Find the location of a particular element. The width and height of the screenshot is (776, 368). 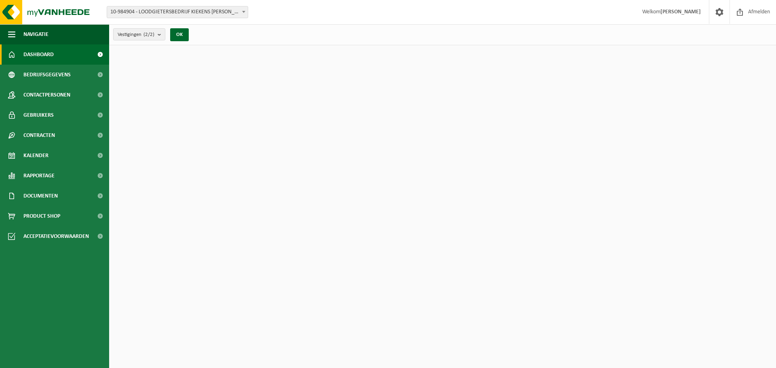

span: Contactpersonen is located at coordinates (47, 95).